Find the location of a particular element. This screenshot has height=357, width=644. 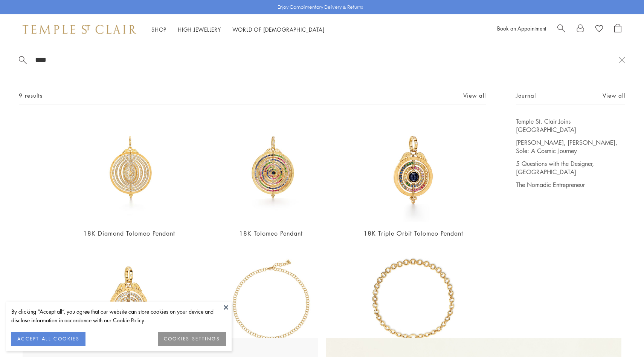

a: Search is located at coordinates (561, 29).